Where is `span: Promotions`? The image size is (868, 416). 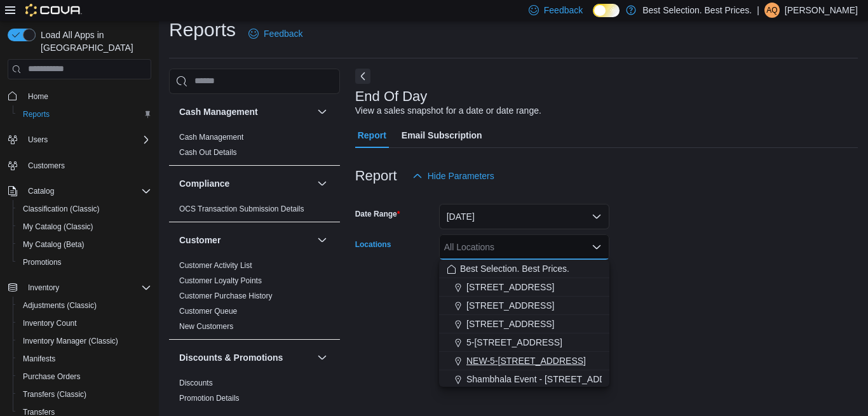 span: Promotions is located at coordinates (85, 263).